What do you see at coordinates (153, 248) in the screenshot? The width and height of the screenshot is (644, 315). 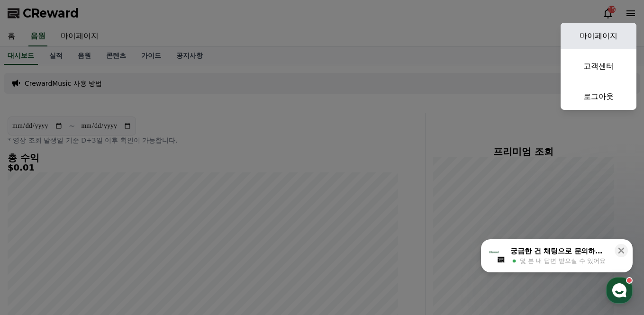 I see `a: 설정` at bounding box center [153, 248].